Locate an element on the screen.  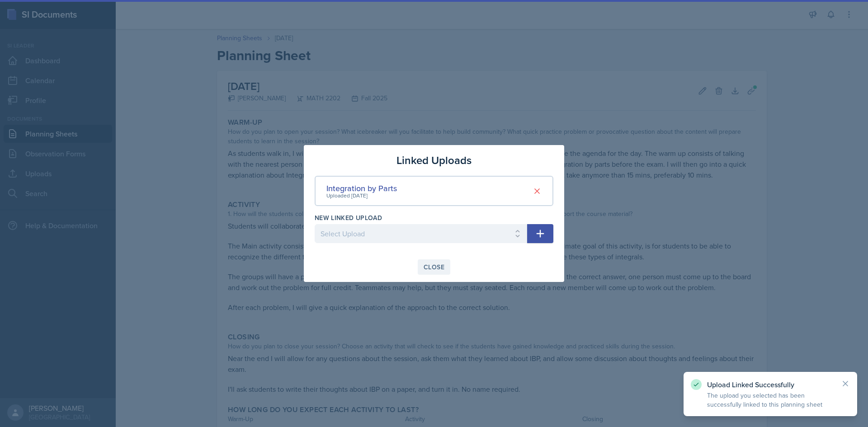
div: Integration by Parts is located at coordinates (362, 188).